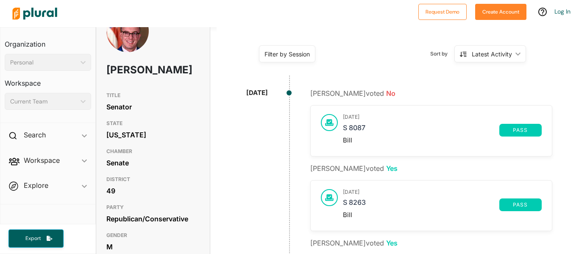  I want to click on h3: DISTRICT, so click(153, 179).